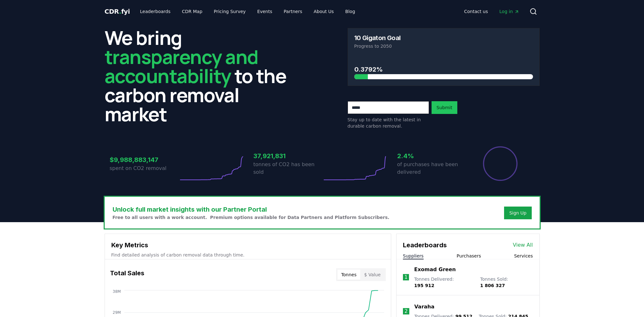 The image size is (644, 317). What do you see at coordinates (372, 275) in the screenshot?
I see `button: $ Value` at bounding box center [372, 275].